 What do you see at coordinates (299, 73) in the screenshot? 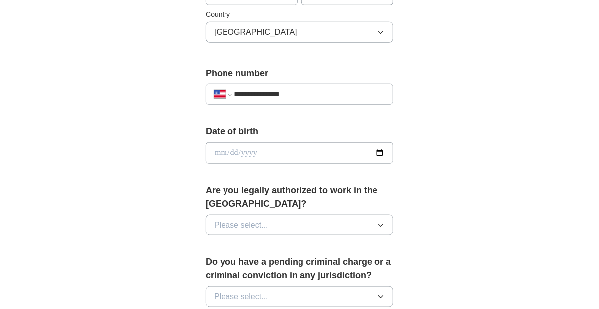
I see `label: Phone number` at bounding box center [299, 73].